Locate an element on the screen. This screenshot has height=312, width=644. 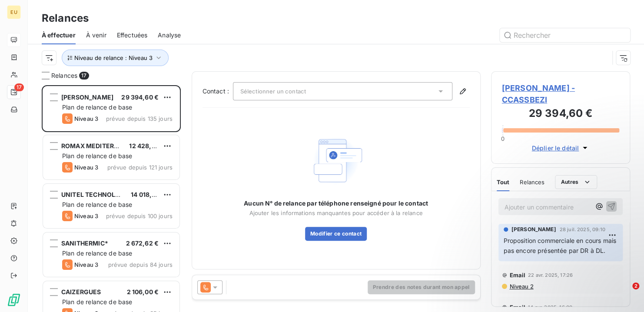
input: Rechercher is located at coordinates (565, 35).